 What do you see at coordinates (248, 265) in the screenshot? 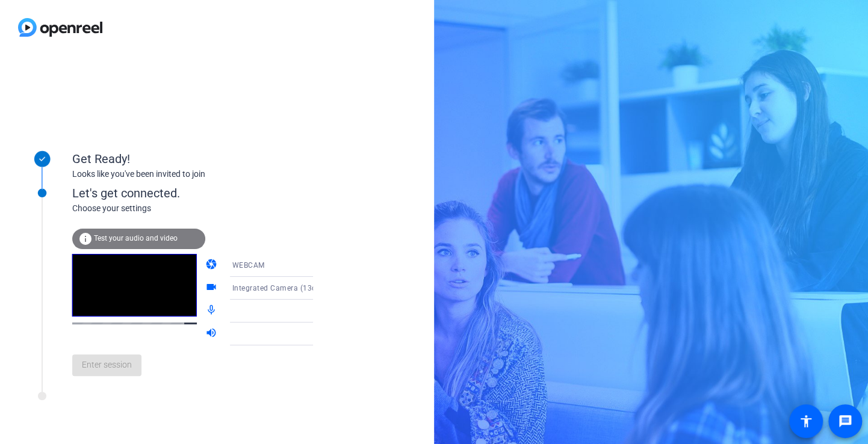
I see `span: WEBCAM` at bounding box center [248, 265].